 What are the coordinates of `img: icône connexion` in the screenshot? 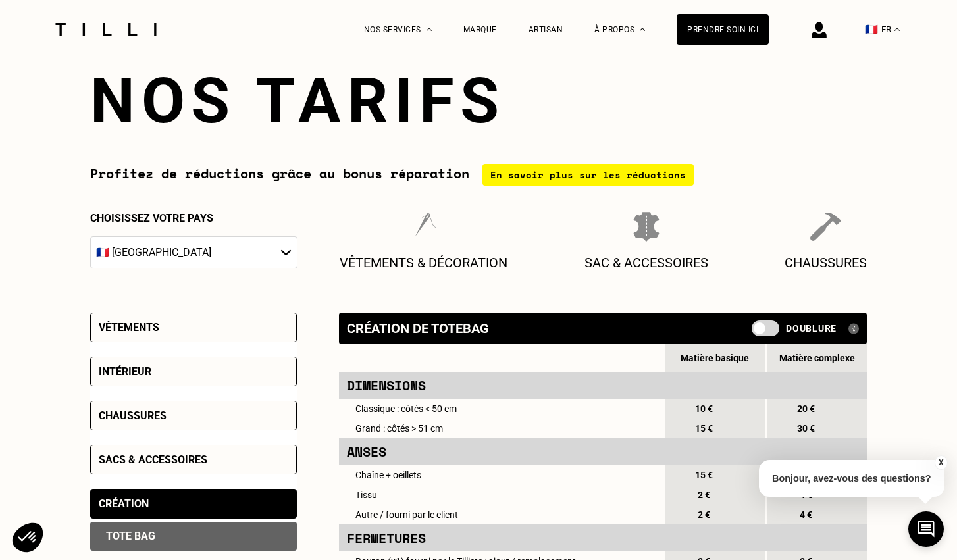 It's located at (819, 29).